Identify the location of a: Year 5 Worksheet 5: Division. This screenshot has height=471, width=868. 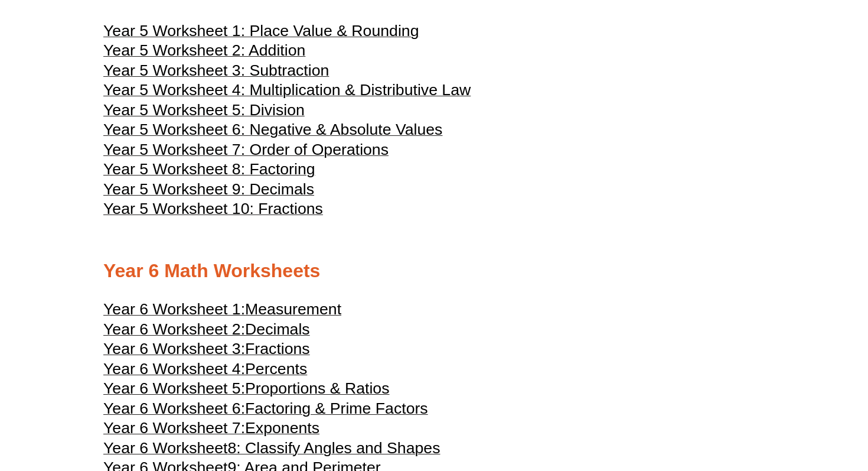
(204, 112).